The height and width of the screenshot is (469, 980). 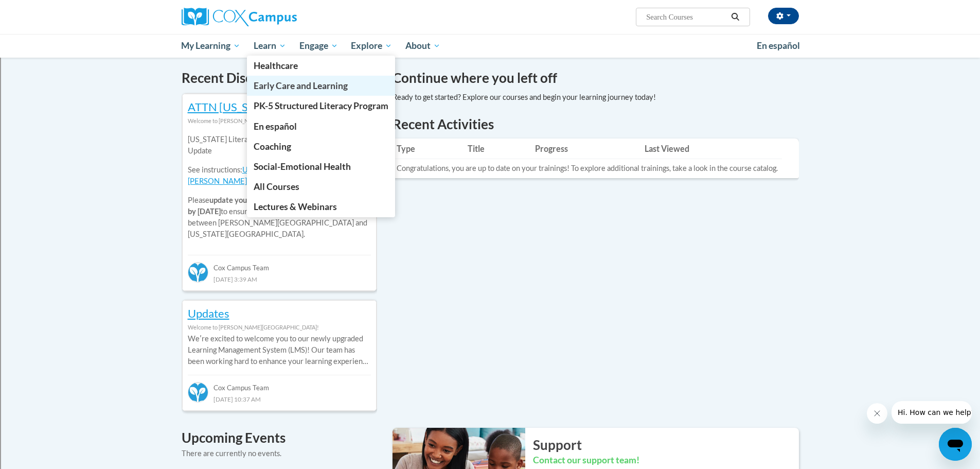 I want to click on div: Newspaper, so click(x=490, y=157).